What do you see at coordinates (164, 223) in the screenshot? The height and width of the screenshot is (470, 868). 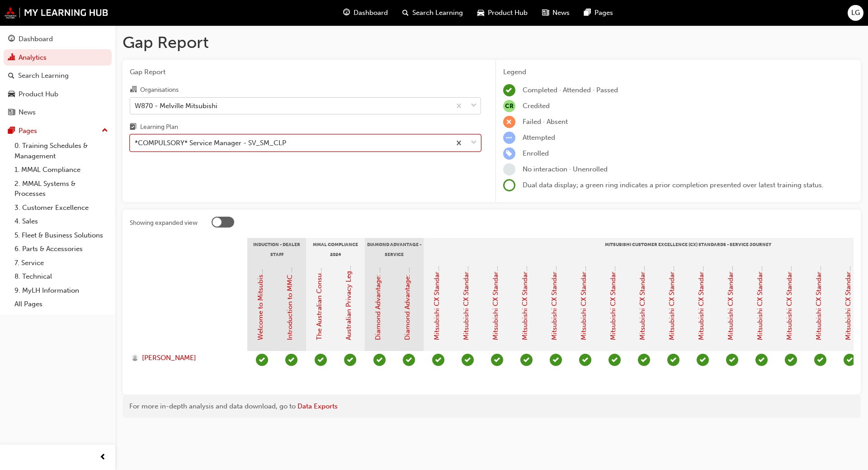 I see `div: Showing expanded view` at bounding box center [164, 223].